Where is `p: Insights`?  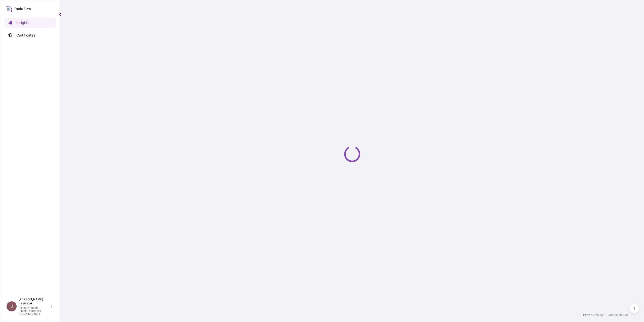
p: Insights is located at coordinates (23, 23).